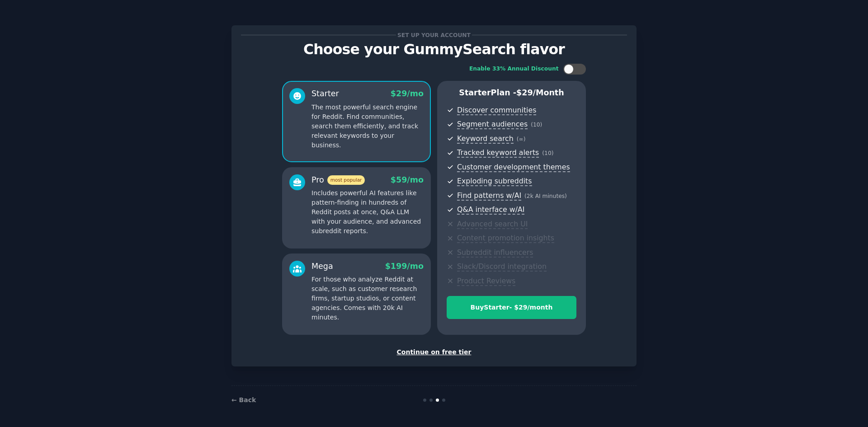 This screenshot has height=427, width=868. I want to click on span: Discover communities, so click(496, 110).